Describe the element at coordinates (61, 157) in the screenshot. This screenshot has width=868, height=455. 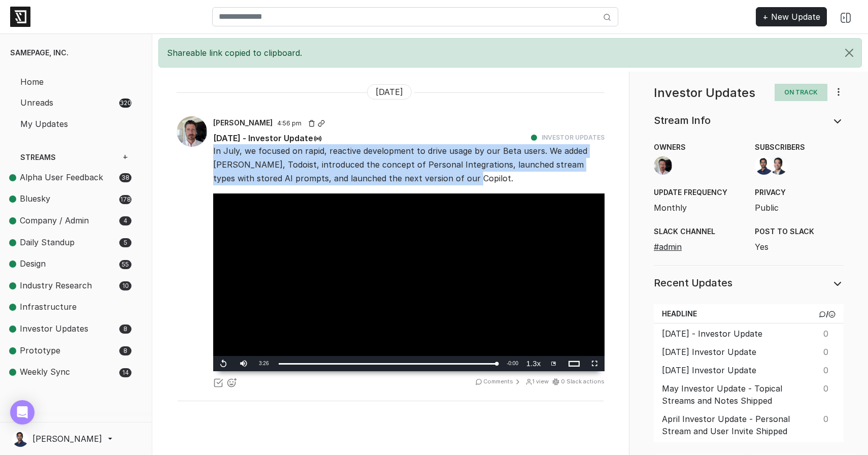
I see `span: Streams` at that location.